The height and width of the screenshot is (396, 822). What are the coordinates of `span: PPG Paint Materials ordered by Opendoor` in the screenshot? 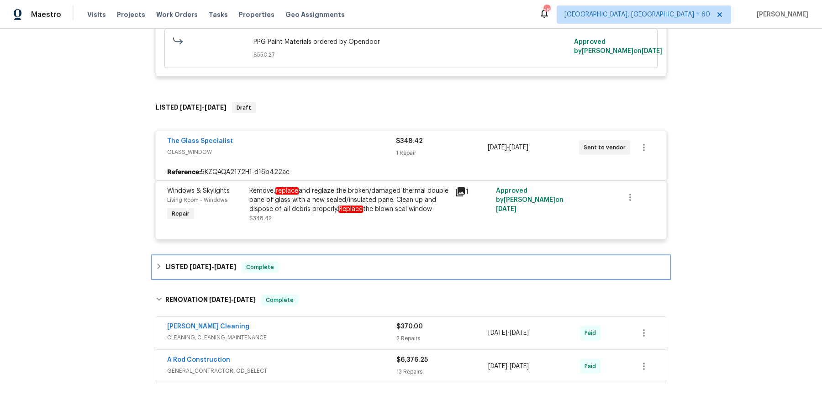 It's located at (411, 42).